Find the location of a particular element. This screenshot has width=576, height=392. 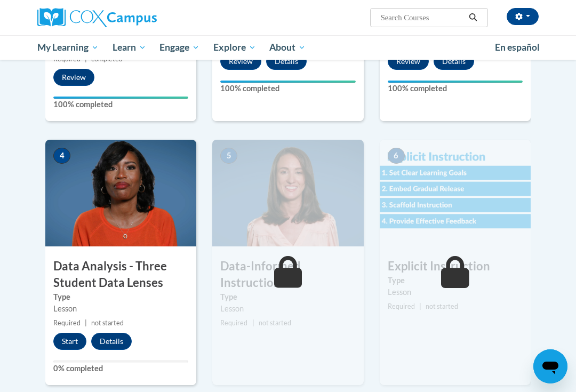

span: My Learning is located at coordinates (68, 47).